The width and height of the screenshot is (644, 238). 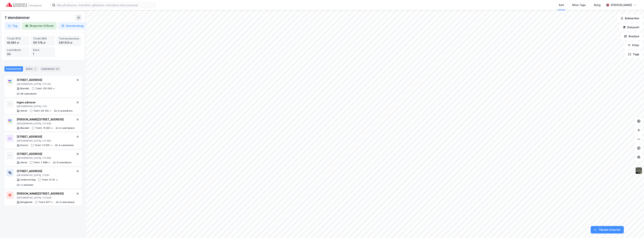 What do you see at coordinates (24, 145) in the screenshot?
I see `div: Kontor` at bounding box center [24, 145].